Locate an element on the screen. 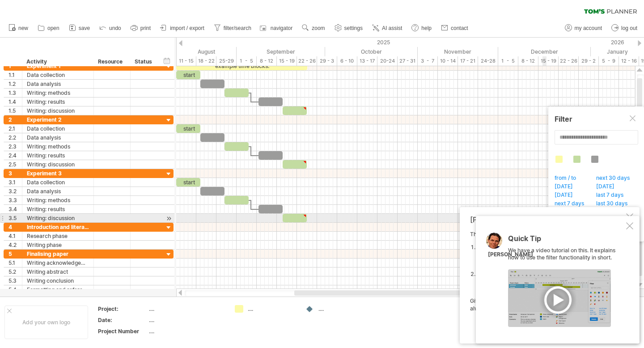 The image size is (644, 348). div: Add your own logo is located at coordinates (46, 322).